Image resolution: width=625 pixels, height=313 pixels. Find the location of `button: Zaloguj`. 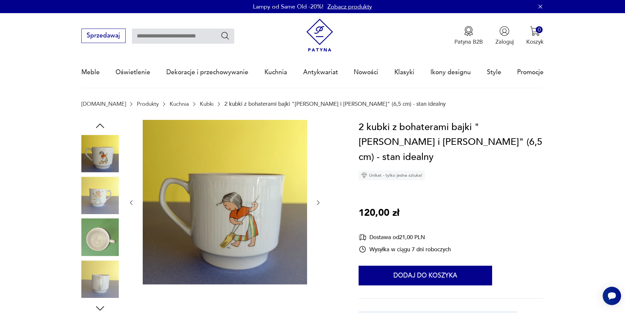

button: Zaloguj is located at coordinates (504, 36).